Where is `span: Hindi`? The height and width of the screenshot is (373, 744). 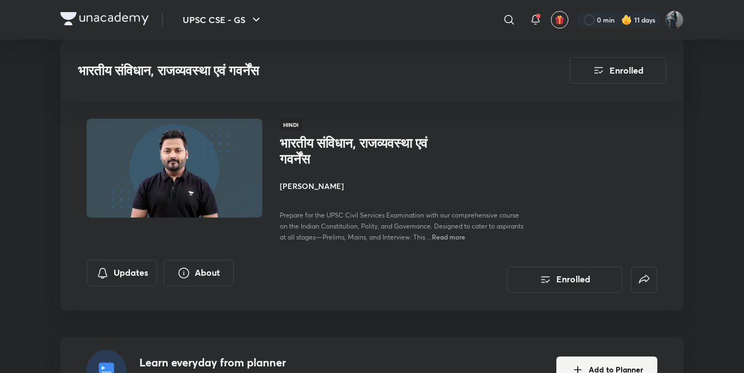
span: Hindi is located at coordinates (291, 125).